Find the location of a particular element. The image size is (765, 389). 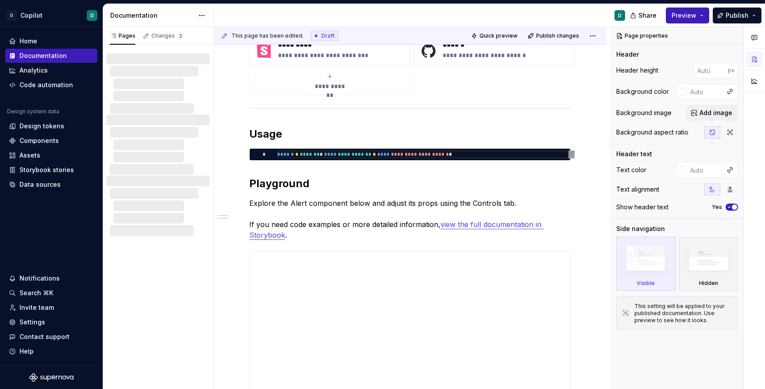

div: Text color is located at coordinates (632, 170).